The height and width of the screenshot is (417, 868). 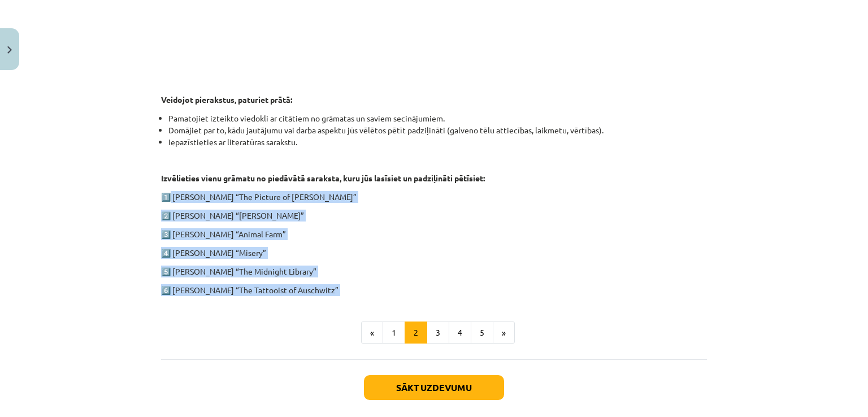 I want to click on li: Iepazīstieties ar literatūras sarakstu., so click(x=438, y=142).